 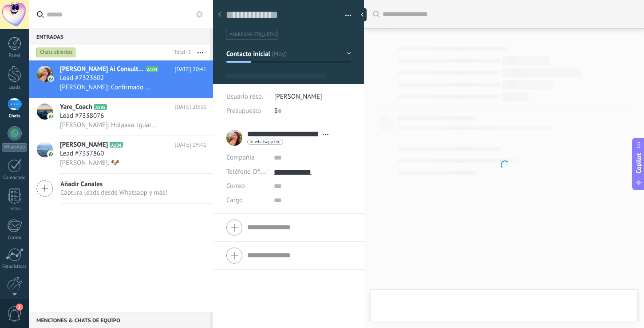 I want to click on span: A104, so click(x=116, y=144).